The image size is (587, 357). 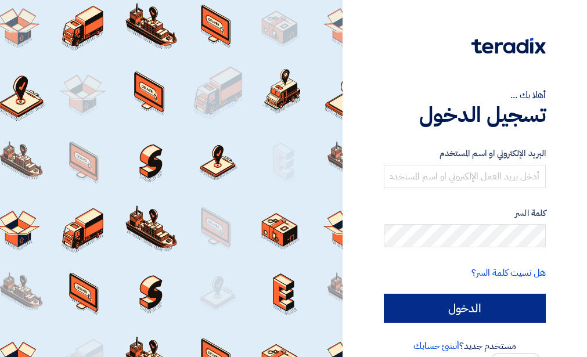 I want to click on div: مستخدم جديد؟, so click(x=465, y=346).